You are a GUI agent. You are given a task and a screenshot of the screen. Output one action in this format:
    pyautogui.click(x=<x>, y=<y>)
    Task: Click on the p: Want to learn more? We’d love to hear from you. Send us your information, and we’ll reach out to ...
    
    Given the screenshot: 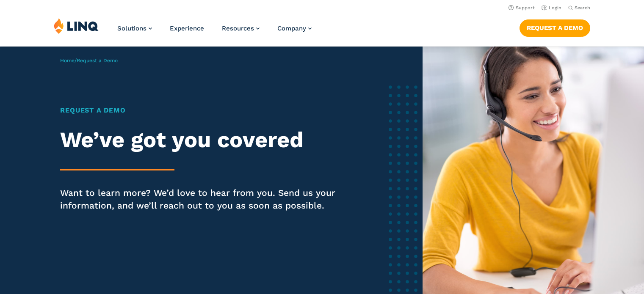 What is the action you would take?
    pyautogui.click(x=203, y=199)
    